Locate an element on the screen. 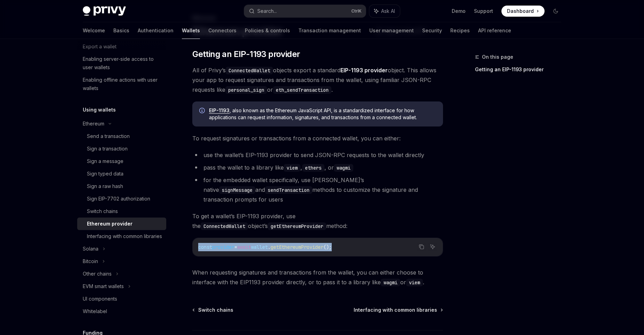 This screenshot has height=335, width=644. a: Dashboard is located at coordinates (523, 11).